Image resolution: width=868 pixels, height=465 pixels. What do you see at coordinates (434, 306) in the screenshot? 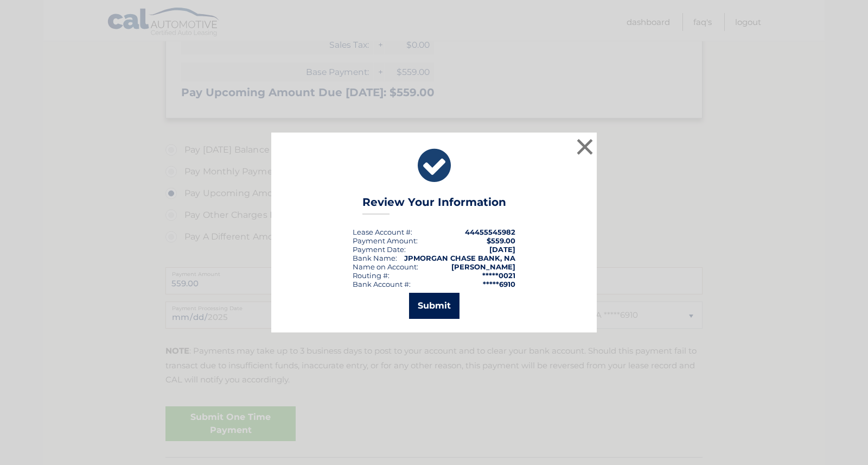
I see `button: Submit` at bounding box center [434, 306].